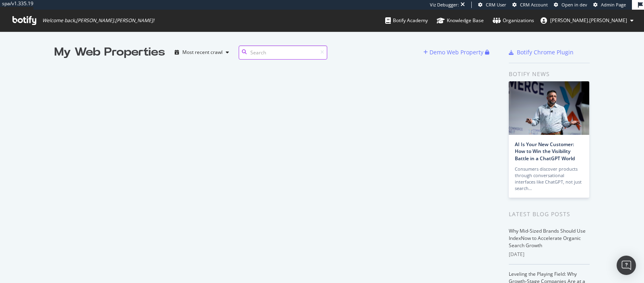 Image resolution: width=644 pixels, height=283 pixels. What do you see at coordinates (549, 214) in the screenshot?
I see `div: Latest Blog Posts` at bounding box center [549, 214].